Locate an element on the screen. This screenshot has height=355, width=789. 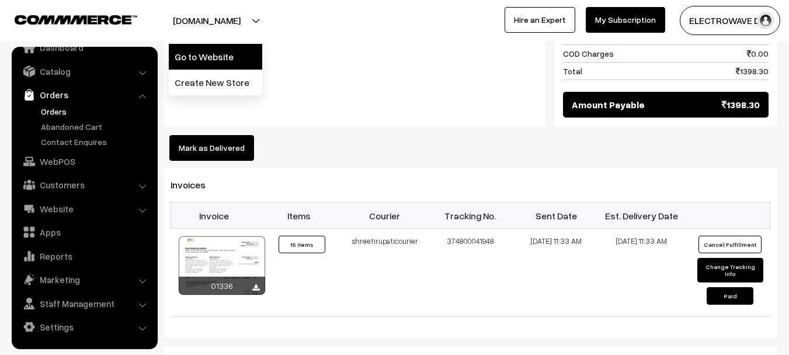
a: Marketing is located at coordinates (84, 279).